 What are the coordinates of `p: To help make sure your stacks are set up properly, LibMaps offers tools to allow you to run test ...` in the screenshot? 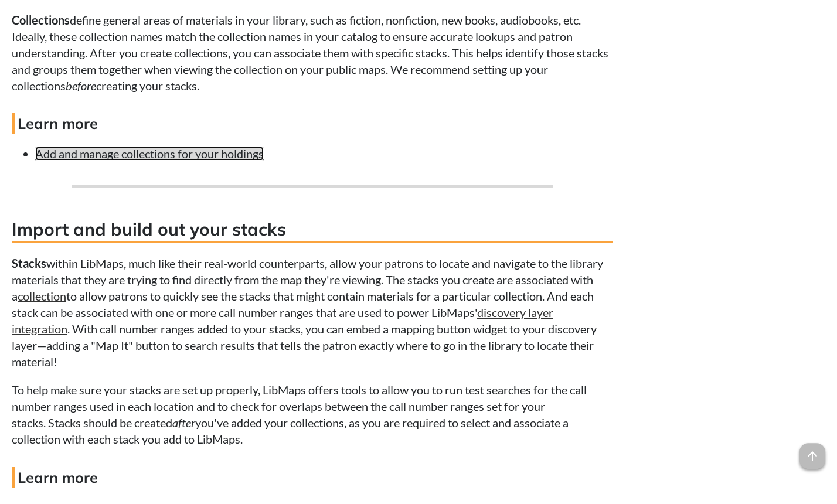 It's located at (312, 414).